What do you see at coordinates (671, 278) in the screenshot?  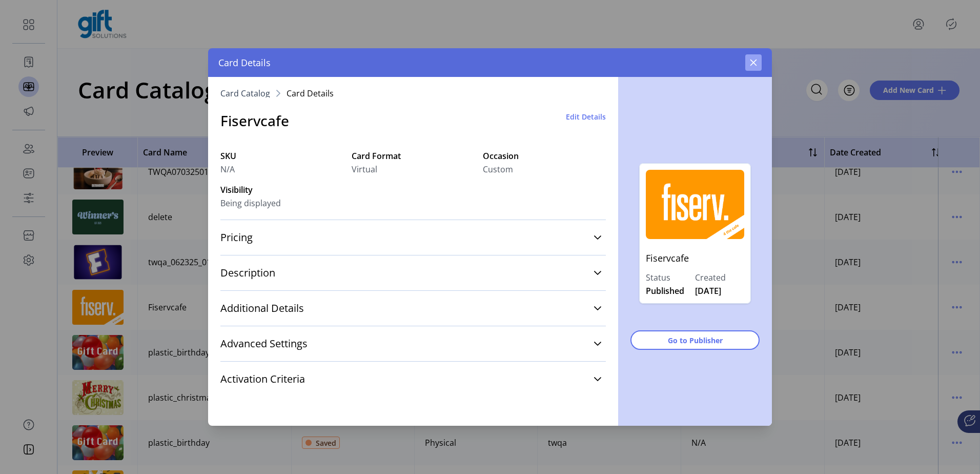 I see `label: Status` at bounding box center [671, 278].